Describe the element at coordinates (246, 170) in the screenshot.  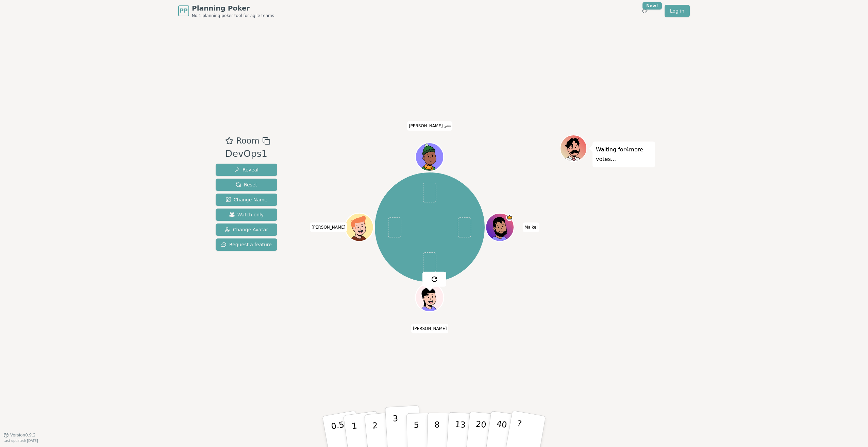
I see `span: Reveal` at that location.